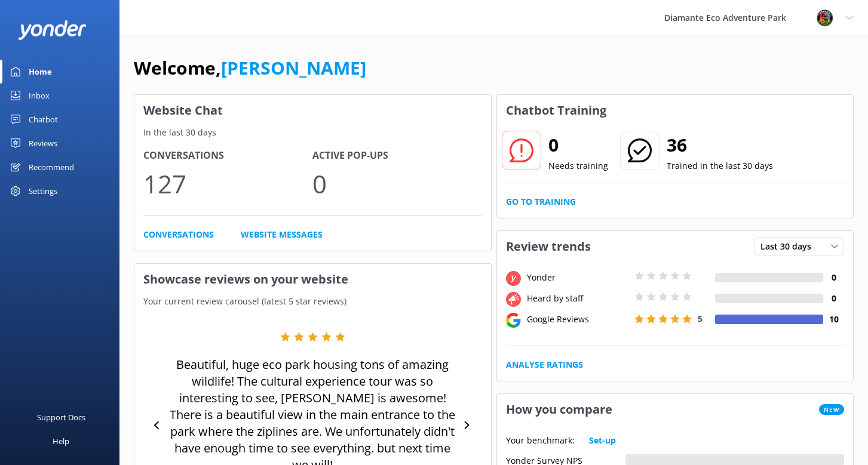 This screenshot has height=465, width=868. What do you see at coordinates (540, 441) in the screenshot?
I see `p: Your benchmark:` at bounding box center [540, 441].